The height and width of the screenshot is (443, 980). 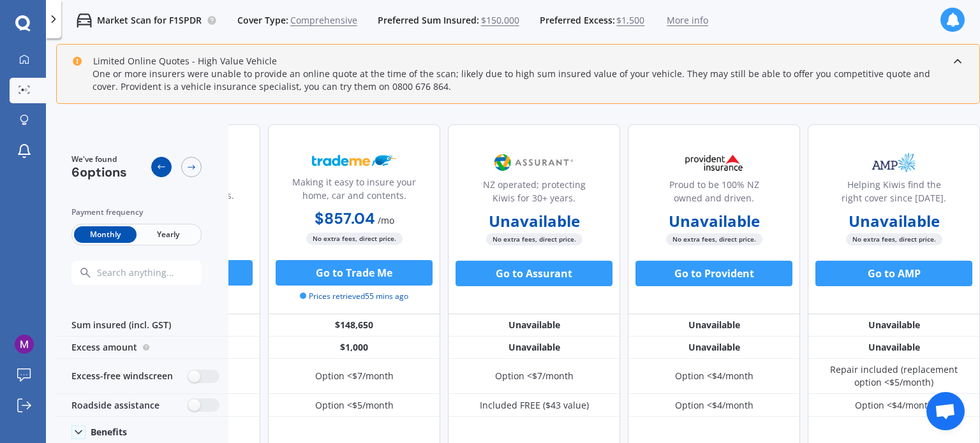 I want to click on span: Preferred Sum Insured:, so click(x=428, y=20).